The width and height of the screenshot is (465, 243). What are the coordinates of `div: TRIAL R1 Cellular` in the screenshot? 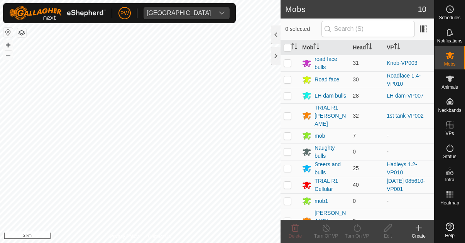 It's located at (331, 185).